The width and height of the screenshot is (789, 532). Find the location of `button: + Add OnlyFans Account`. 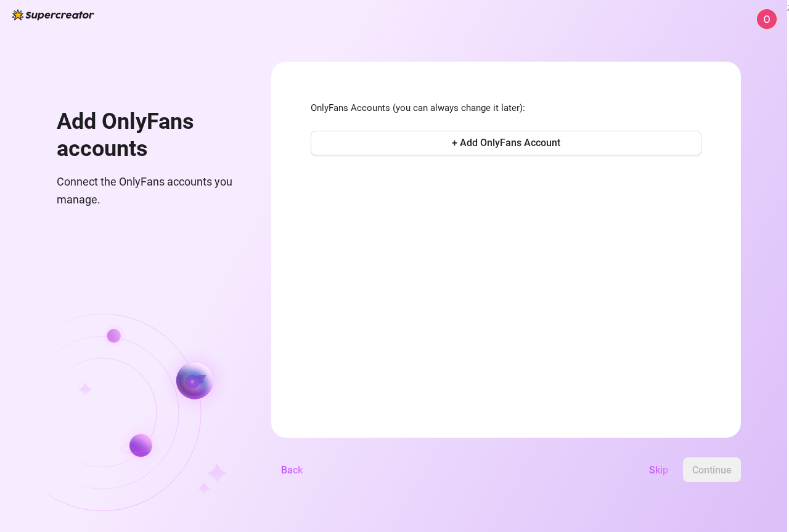

button: + Add OnlyFans Account is located at coordinates (506, 143).